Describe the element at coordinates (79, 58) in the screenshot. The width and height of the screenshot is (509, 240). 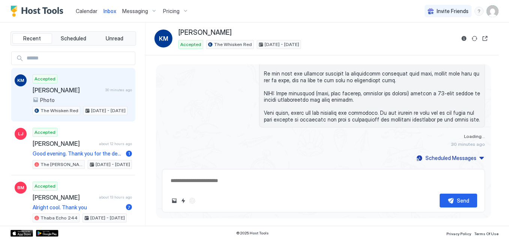
I see `input: Input Field` at that location.